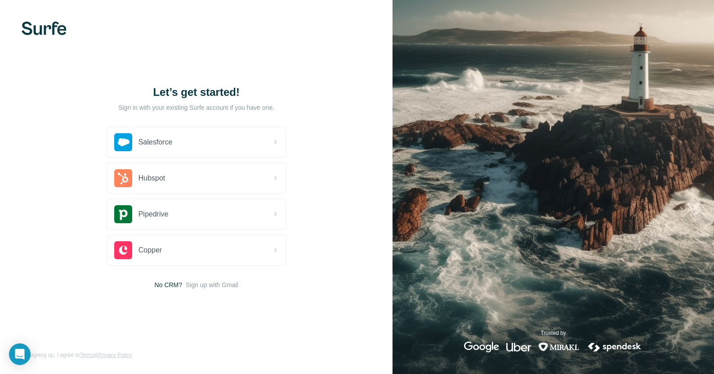 This screenshot has height=374, width=714. Describe the element at coordinates (44, 28) in the screenshot. I see `img: Surfe's logo` at that location.